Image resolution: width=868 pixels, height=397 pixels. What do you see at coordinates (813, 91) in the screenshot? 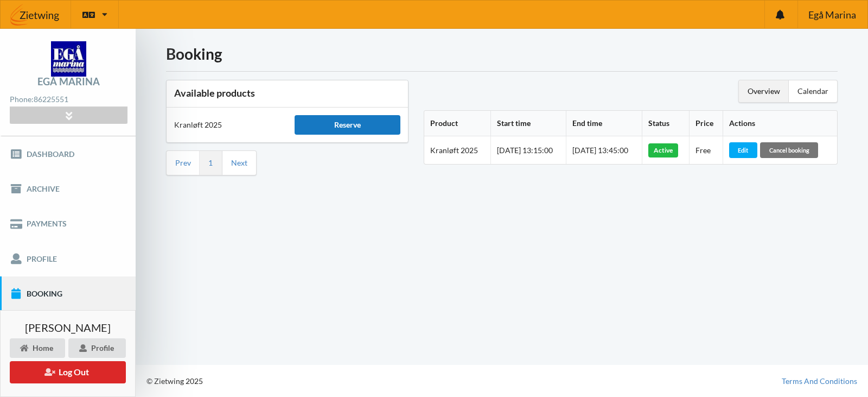
I see `div: Calendar` at bounding box center [813, 91].